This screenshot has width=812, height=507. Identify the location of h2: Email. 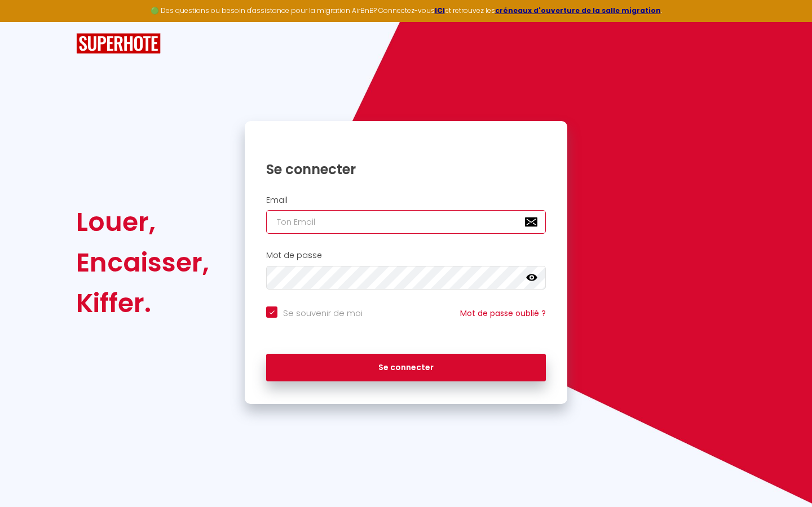
(406, 200).